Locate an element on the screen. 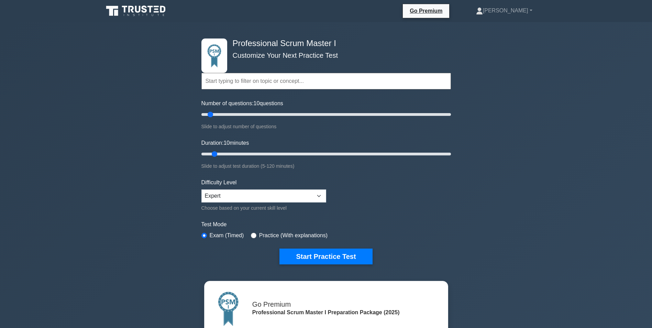 Image resolution: width=652 pixels, height=328 pixels. div: Slide to adjust test duration (5-120 minutes) is located at coordinates (326, 166).